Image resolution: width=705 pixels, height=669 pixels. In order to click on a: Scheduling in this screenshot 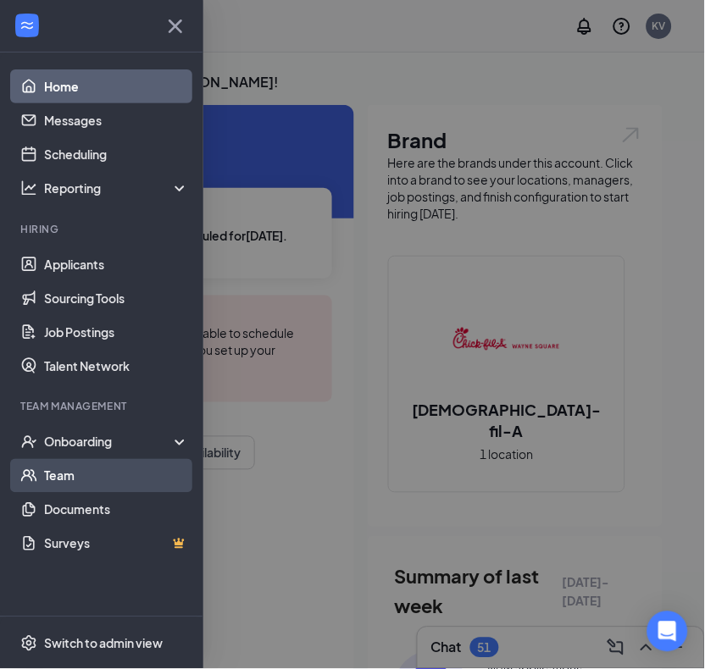, I will do `click(116, 154)`.